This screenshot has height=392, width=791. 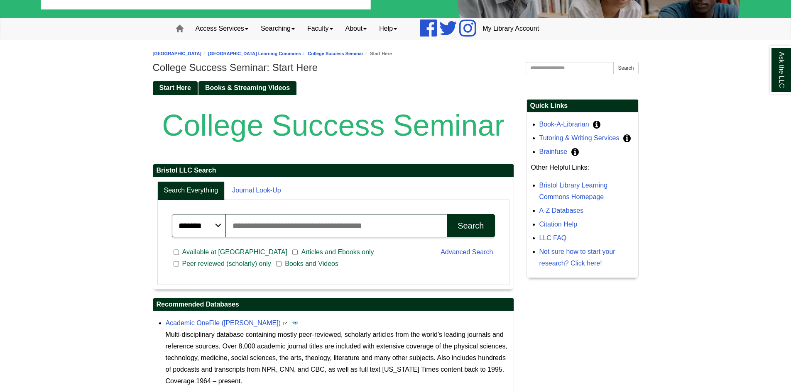 What do you see at coordinates (582, 106) in the screenshot?
I see `h2: Quick Links` at bounding box center [582, 106].